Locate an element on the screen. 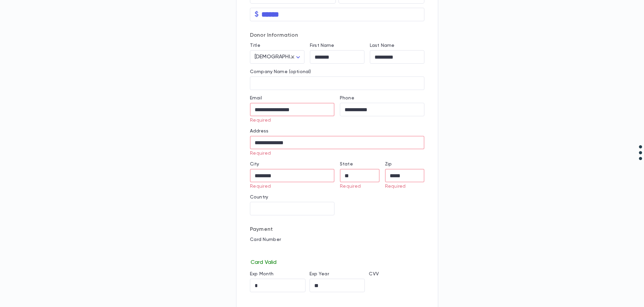 The width and height of the screenshot is (644, 307). p: Card Number is located at coordinates (337, 240).